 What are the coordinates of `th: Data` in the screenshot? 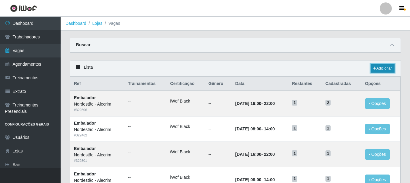 It's located at (260, 84).